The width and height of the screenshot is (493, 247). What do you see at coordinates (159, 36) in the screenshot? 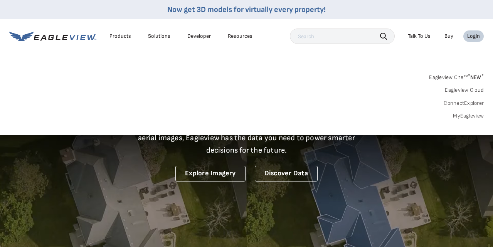
I see `div: Solutions` at bounding box center [159, 36].